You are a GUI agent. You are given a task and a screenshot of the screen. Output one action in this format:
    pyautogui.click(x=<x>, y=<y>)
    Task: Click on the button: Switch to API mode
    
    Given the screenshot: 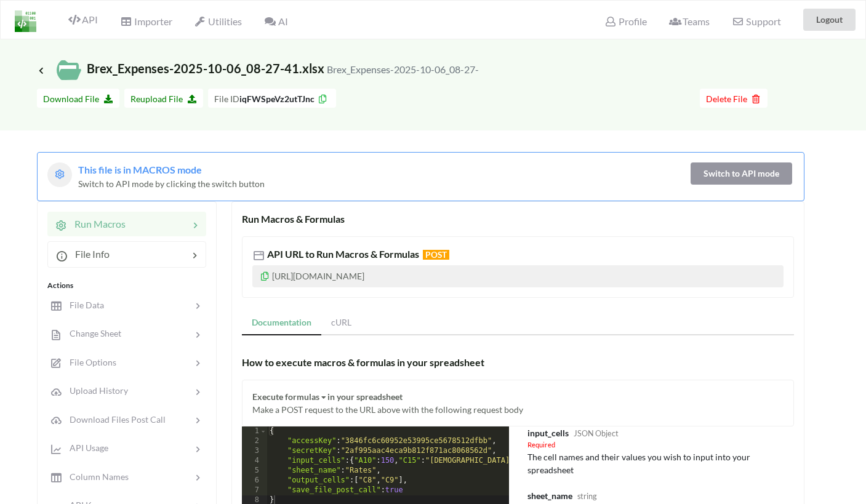 What is the action you would take?
    pyautogui.click(x=741, y=174)
    